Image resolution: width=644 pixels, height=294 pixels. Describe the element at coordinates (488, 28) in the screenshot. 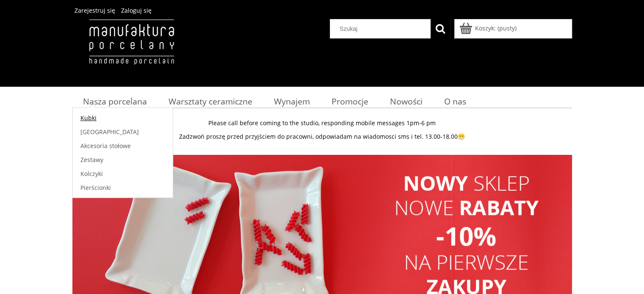

I see `a: Produkty w koszyku 0. Przejdź do koszyka` at that location.